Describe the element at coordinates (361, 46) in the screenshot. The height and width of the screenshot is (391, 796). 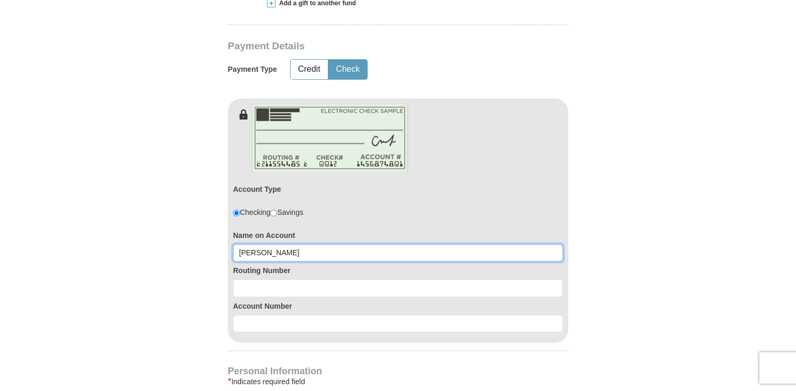
I see `h3: Payment Details` at that location.